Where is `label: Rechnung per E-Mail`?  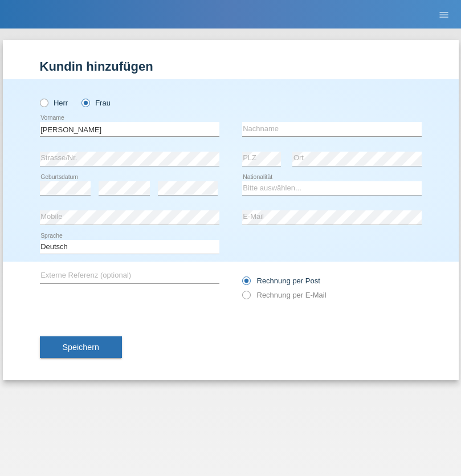 label: Rechnung per E-Mail is located at coordinates (285, 295).